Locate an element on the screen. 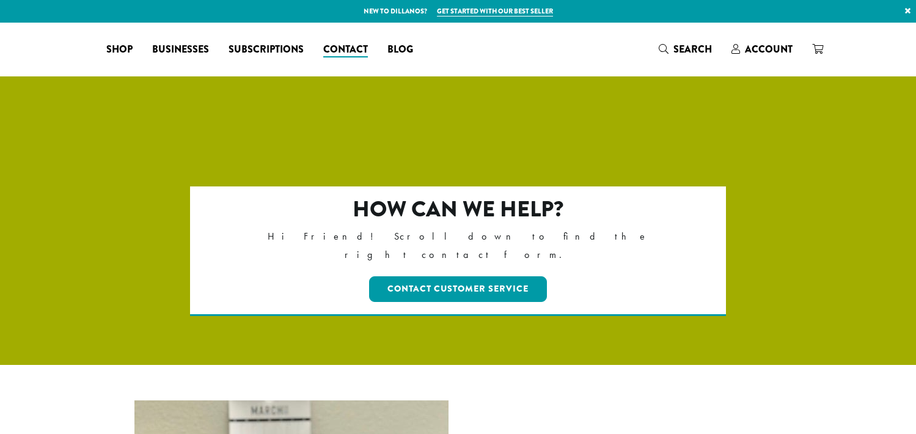  span: Account is located at coordinates (769, 49).